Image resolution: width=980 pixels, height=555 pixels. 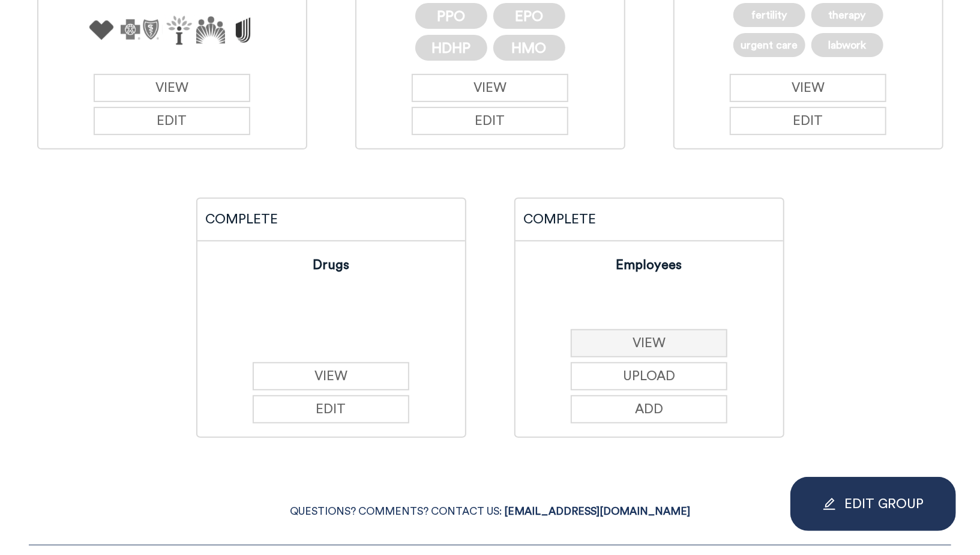 What do you see at coordinates (102, 30) in the screenshot?
I see `img: aetna.0038956e.svg` at bounding box center [102, 30].